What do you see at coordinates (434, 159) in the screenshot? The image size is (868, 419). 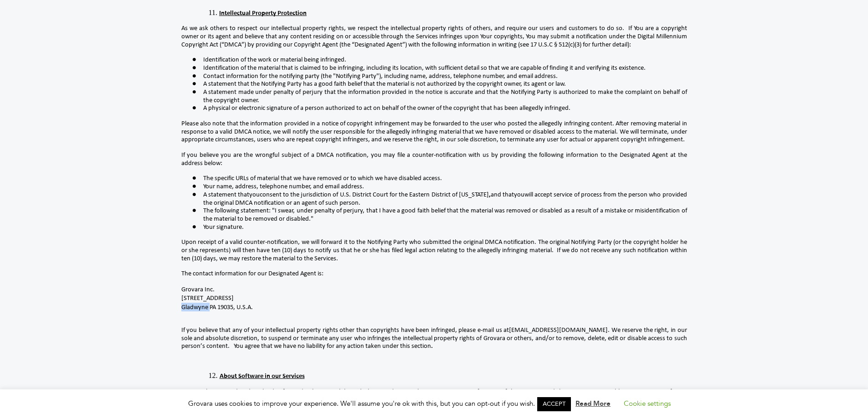 I see `span: If you believe you are the wrongful subject of a DMCA notification, you may file a counter-notifi...` at bounding box center [434, 159].